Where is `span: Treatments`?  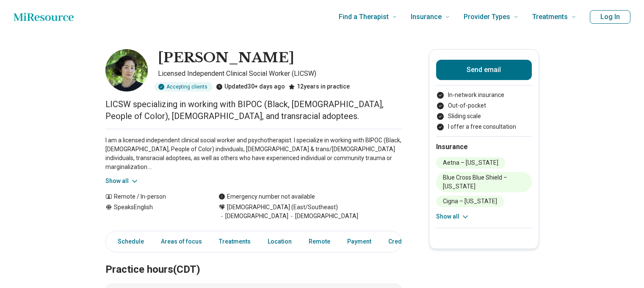
span: Treatments is located at coordinates (550, 17).